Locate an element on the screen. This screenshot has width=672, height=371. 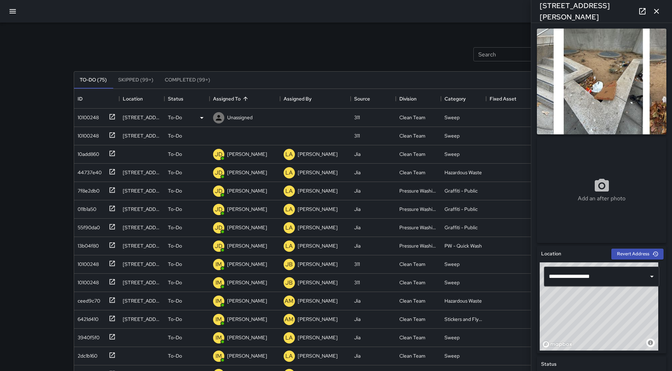
div: PW - Quick Wash is located at coordinates (463, 246).